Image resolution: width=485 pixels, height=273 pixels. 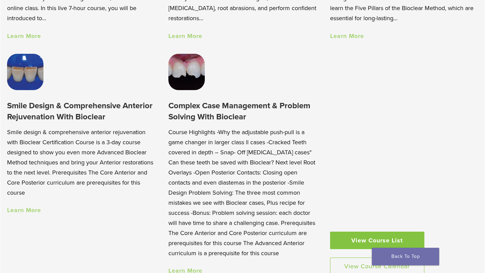 What do you see at coordinates (81, 163) in the screenshot?
I see `p: Smile design & comprehensive anterior rejuvenation with Bioclear Certification Course is a 3-day ...` at bounding box center [81, 163].